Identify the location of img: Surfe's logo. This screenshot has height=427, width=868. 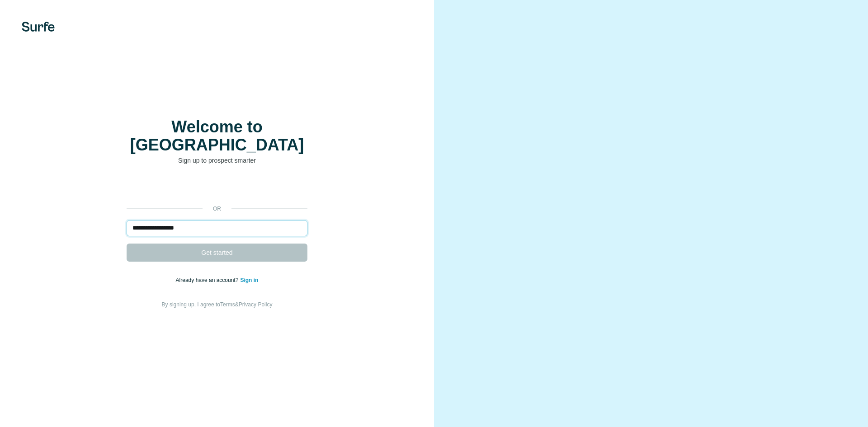
(38, 27).